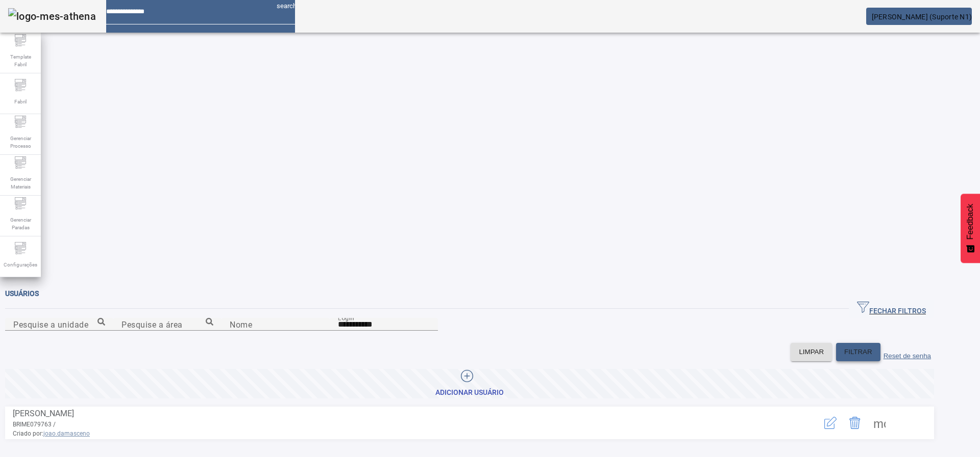  I want to click on button: Mais, so click(879, 423).